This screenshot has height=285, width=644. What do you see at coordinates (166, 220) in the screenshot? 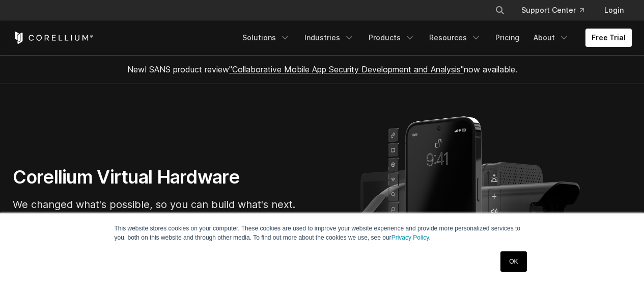
I see `p: We changed what's possible, so you can build what's next. Virtual devices for iOS, Android, and A...` at bounding box center [166, 220].